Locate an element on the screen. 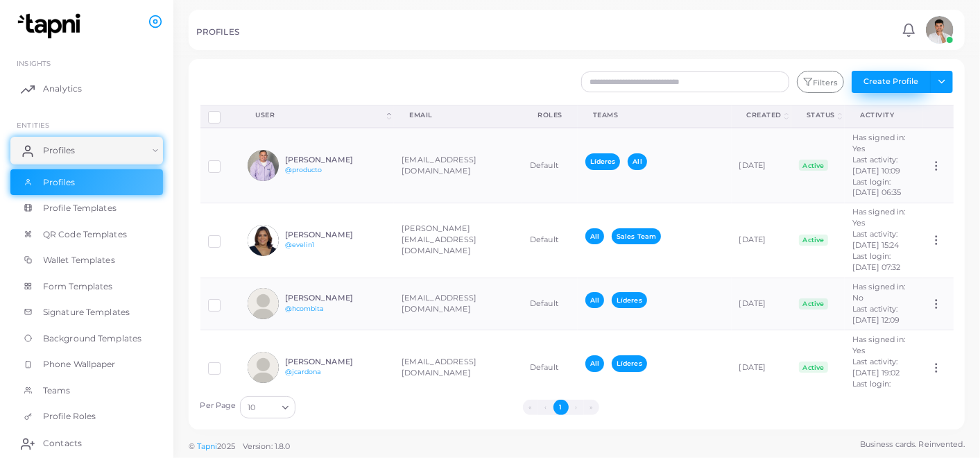 This screenshot has width=980, height=458. a: @hcombita is located at coordinates (305, 308).